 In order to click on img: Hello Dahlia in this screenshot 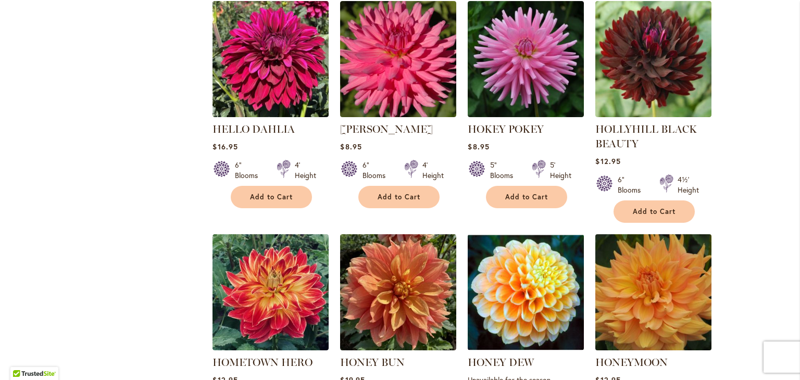, I will do `click(270, 59)`.